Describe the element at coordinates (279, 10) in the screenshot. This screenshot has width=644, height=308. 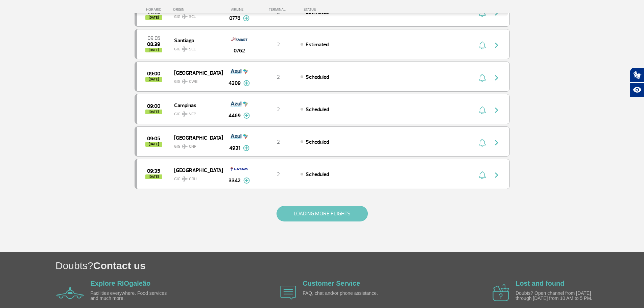
I see `div: TERMINAL` at that location.